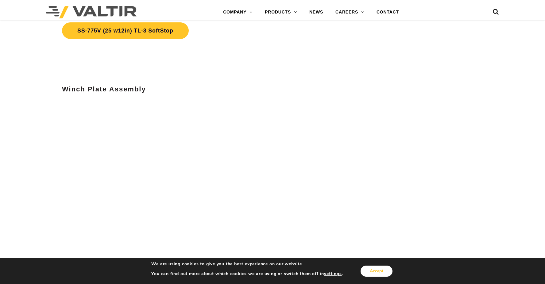 Image resolution: width=545 pixels, height=284 pixels. What do you see at coordinates (350, 12) in the screenshot?
I see `a: CAREERS` at bounding box center [350, 12].